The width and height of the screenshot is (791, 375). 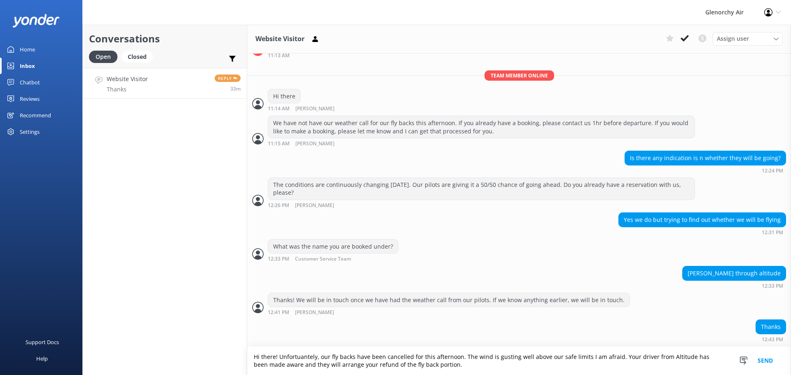 What do you see at coordinates (702, 220) in the screenshot?
I see `div: Yes we do but trying to find out whether we will be flying` at bounding box center [702, 220].